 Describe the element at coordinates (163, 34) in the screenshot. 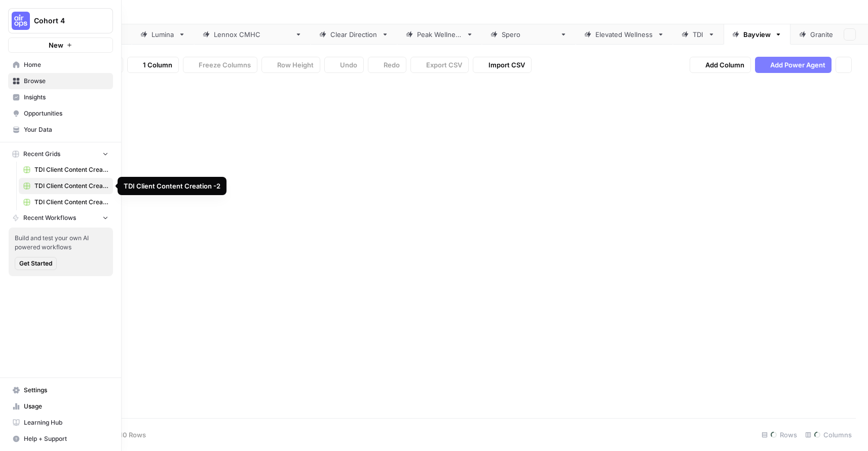

I see `a: Lumina` at that location.